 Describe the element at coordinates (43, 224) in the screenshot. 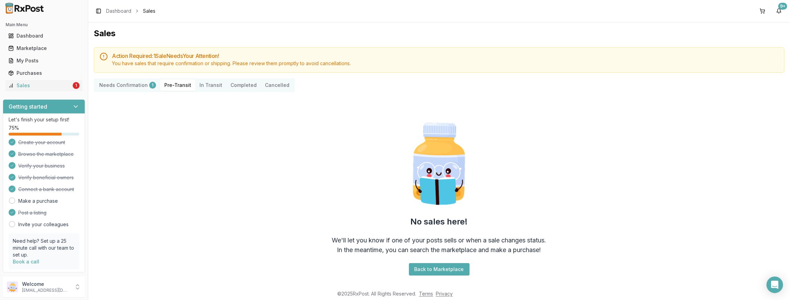

I see `a: Invite your colleagues` at that location.